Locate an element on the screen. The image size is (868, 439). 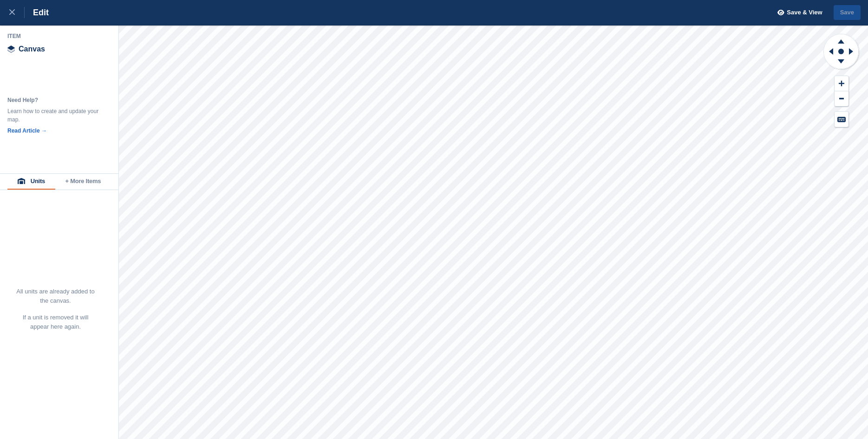
p: If a unit is removed it will appear here again. is located at coordinates (55, 322).